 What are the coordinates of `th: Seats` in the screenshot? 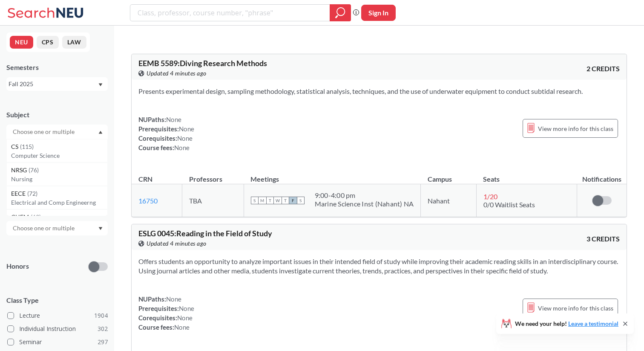 It's located at (527, 175).